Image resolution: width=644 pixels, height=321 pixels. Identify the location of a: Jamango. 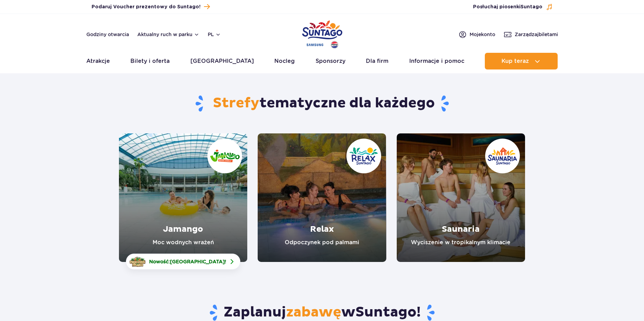
(183, 198).